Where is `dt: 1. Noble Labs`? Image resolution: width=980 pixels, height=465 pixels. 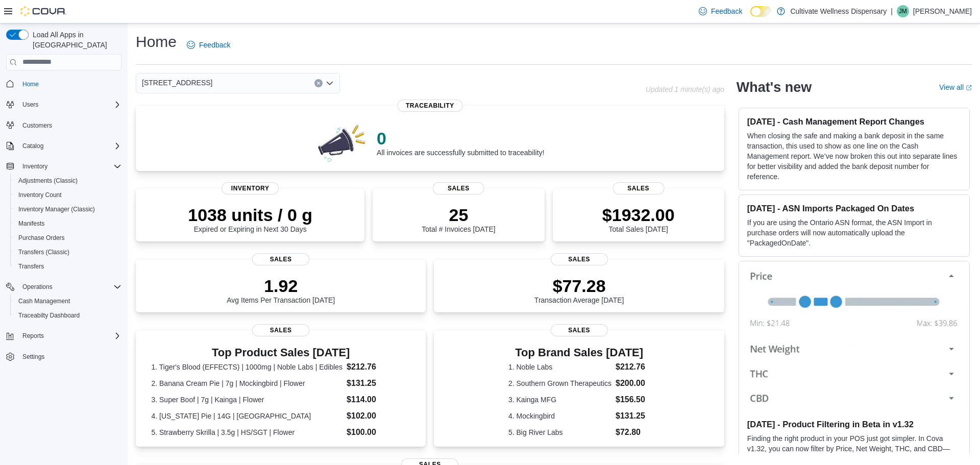
dt: 1. Noble Labs is located at coordinates (560, 367).